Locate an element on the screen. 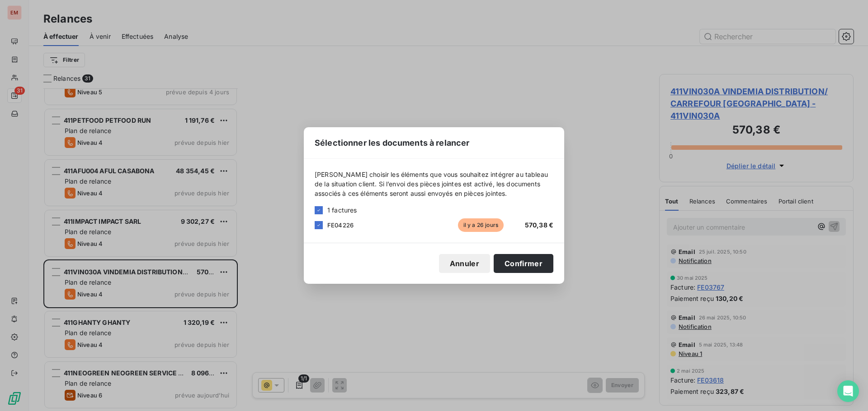  span: Sélectionner les documents à relancer is located at coordinates (392, 143).